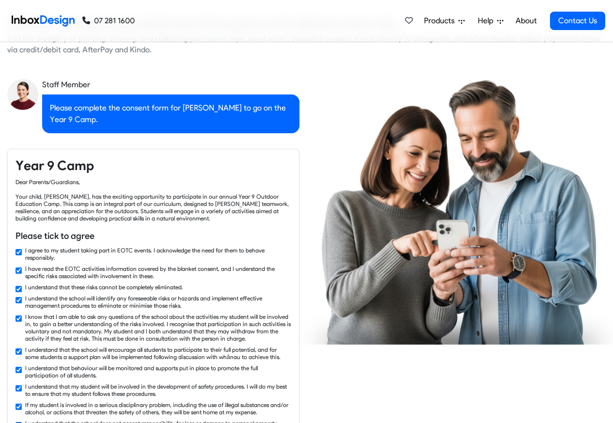  I want to click on a: Help, so click(490, 21).